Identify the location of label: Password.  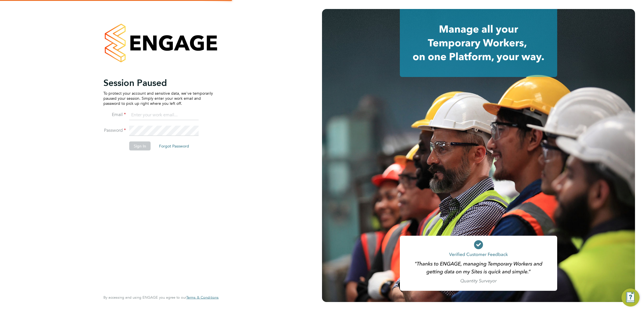
(114, 130).